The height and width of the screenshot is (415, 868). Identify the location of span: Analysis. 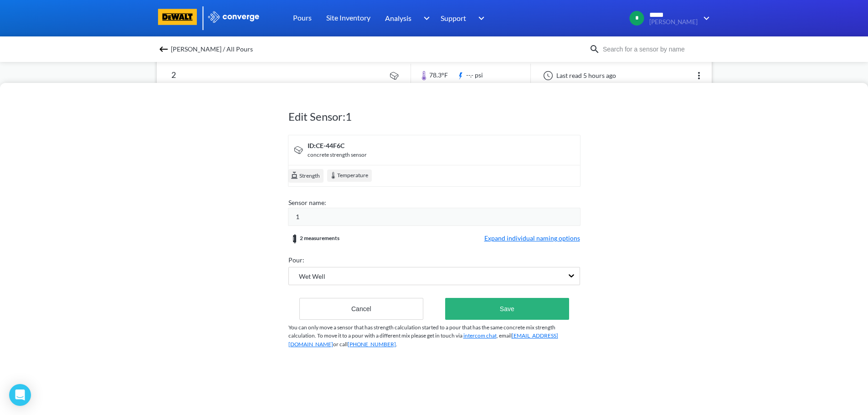
(398, 18).